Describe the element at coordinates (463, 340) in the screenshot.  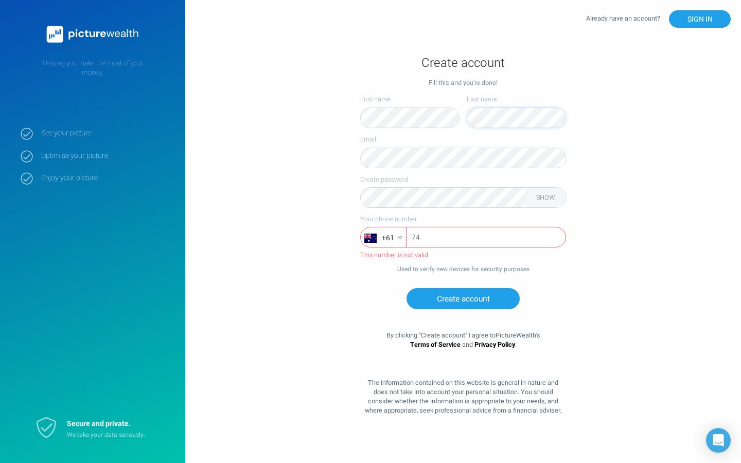
I see `div: By clicking " Create account " I agree to PictureWealth 's and .` at that location.